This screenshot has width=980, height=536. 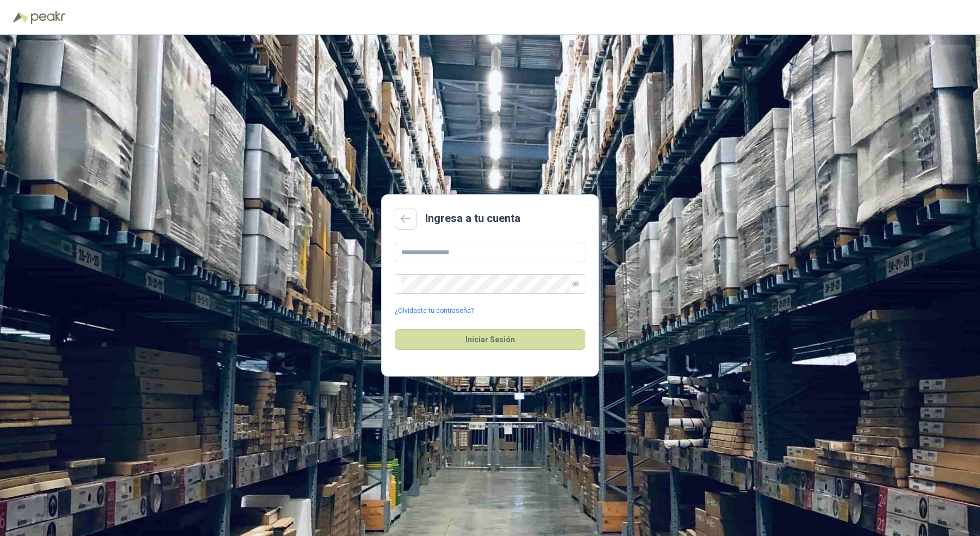 What do you see at coordinates (21, 18) in the screenshot?
I see `img: Logo` at bounding box center [21, 18].